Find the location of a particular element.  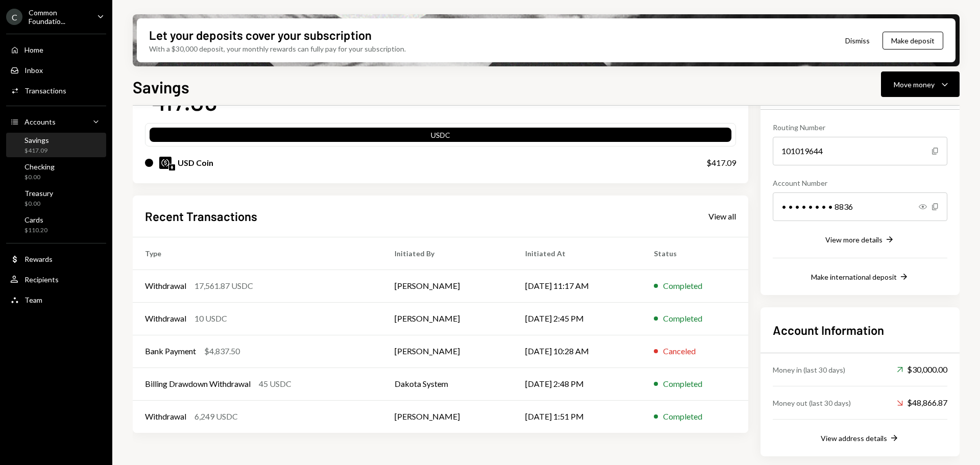

button: Make deposit is located at coordinates (913, 40).